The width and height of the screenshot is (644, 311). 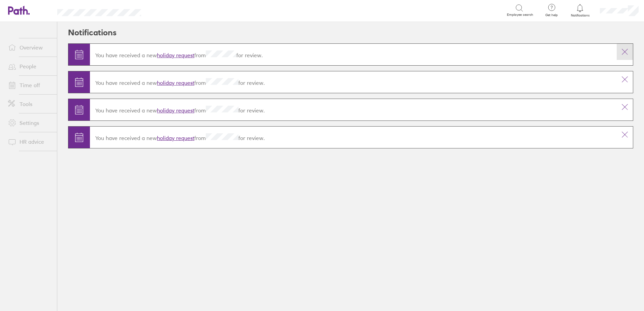 I want to click on a: Tools, so click(x=30, y=104).